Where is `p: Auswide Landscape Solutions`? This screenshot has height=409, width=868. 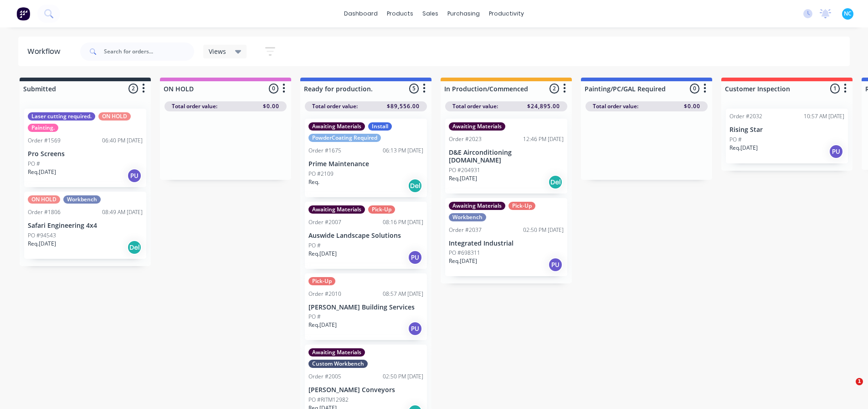
p: Auswide Landscape Solutions is located at coordinates (366, 236).